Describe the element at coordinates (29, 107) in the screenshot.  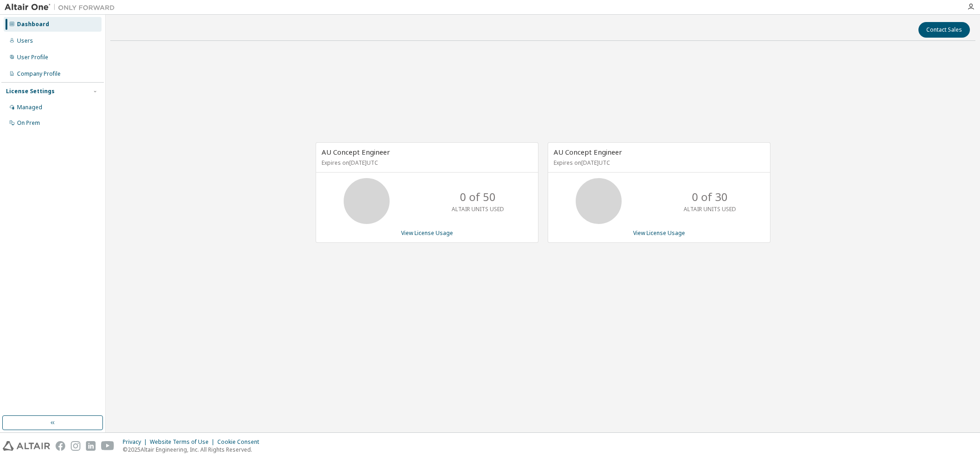
I see `div: Managed` at that location.